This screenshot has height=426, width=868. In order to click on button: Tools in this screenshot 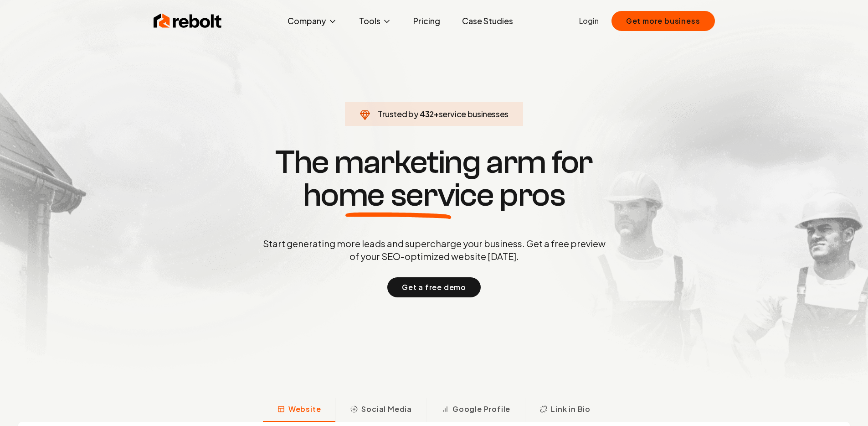, I will do `click(375, 21)`.